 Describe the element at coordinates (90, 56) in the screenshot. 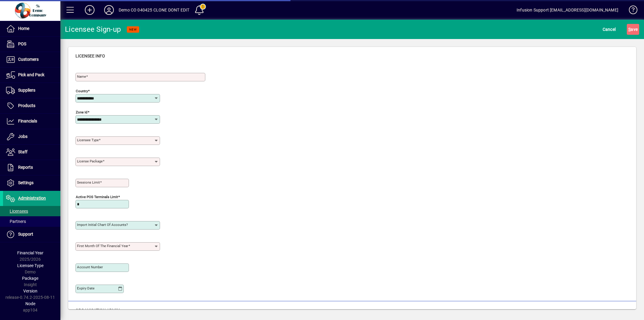

I see `span: Licensee Info` at that location.